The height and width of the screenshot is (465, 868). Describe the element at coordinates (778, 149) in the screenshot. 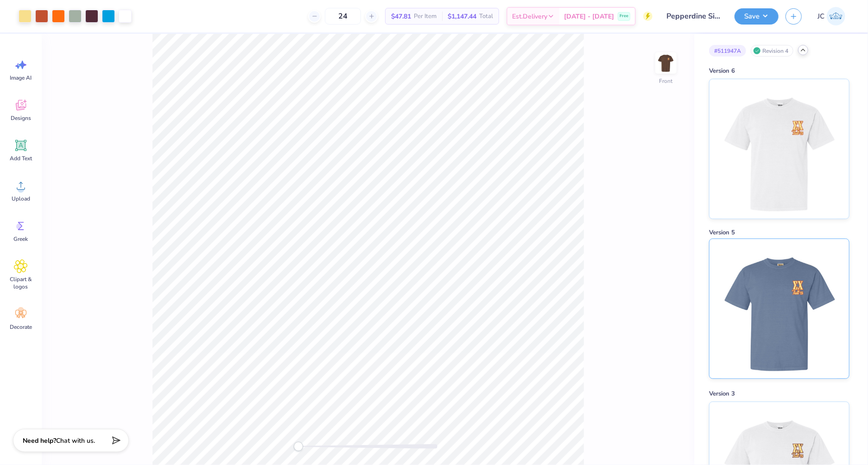

I see `img: Version 6` at that location.